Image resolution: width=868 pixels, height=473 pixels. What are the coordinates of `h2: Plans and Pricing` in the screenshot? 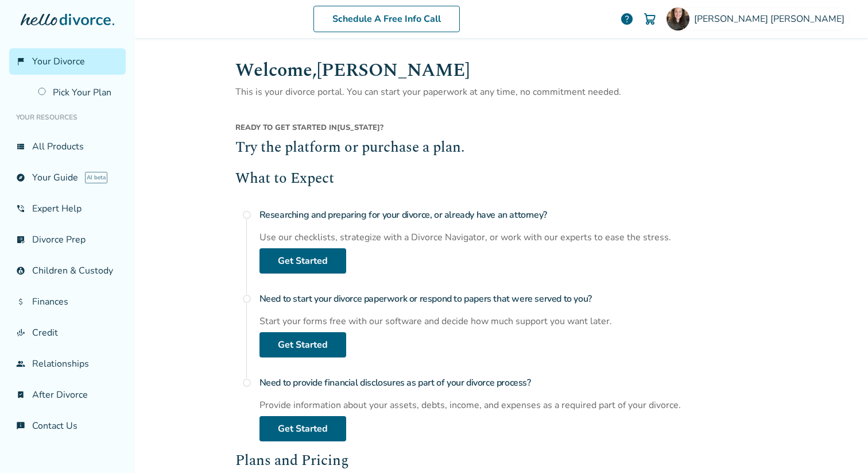 It's located at (502, 462).